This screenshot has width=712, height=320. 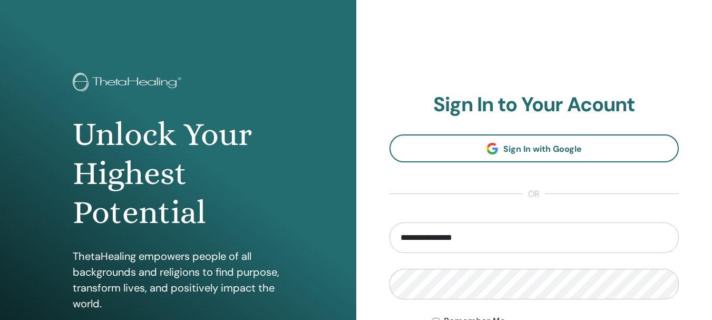 I want to click on span: Sign In with Google, so click(x=543, y=149).